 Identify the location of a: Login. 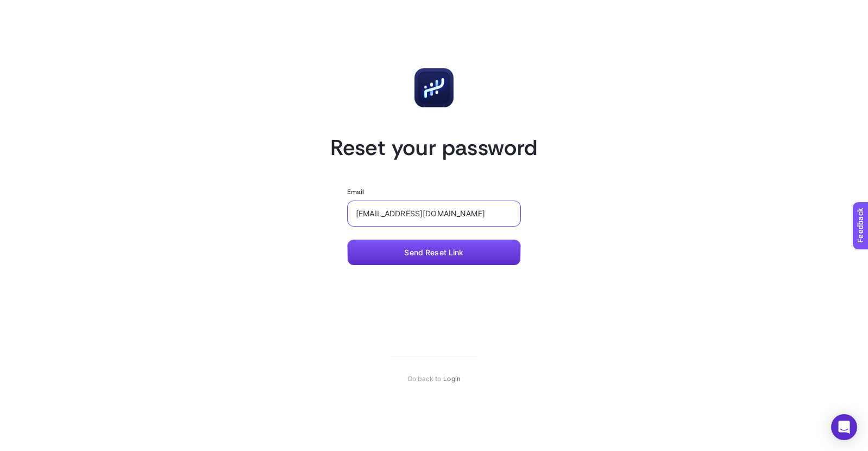
(452, 379).